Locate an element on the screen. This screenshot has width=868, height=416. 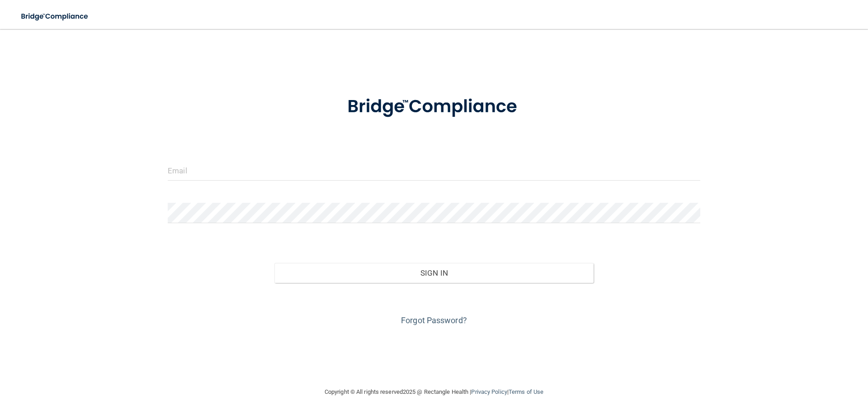
div: Copyright © All rights reserved 2025 @ Rectangle Health | | is located at coordinates (434, 392).